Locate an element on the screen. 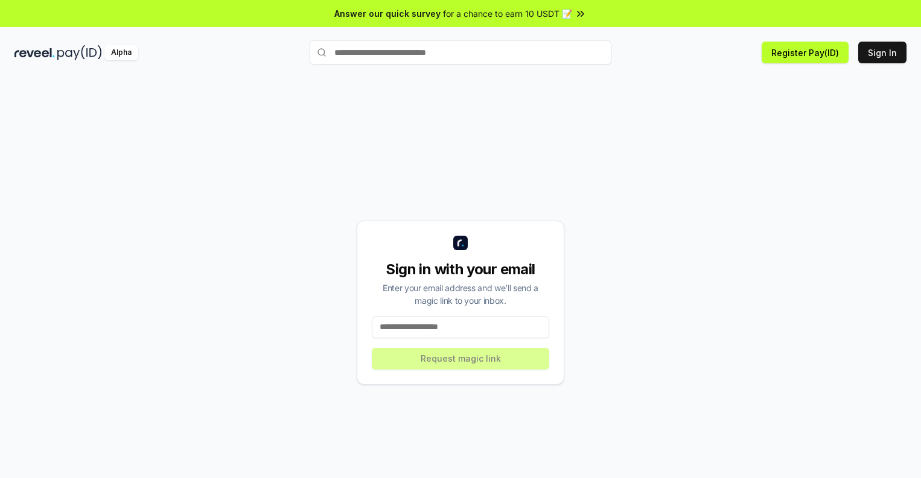 The height and width of the screenshot is (478, 921). div: Sign in with your email is located at coordinates (460, 270).